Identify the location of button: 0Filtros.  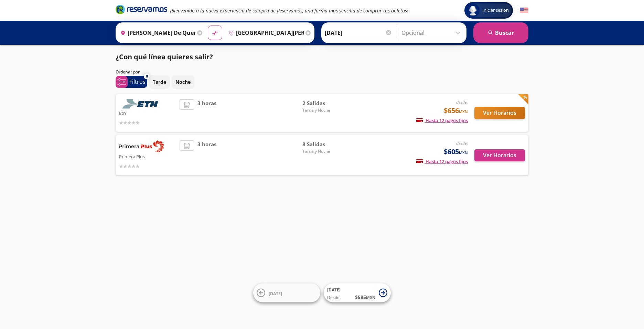
(132, 82).